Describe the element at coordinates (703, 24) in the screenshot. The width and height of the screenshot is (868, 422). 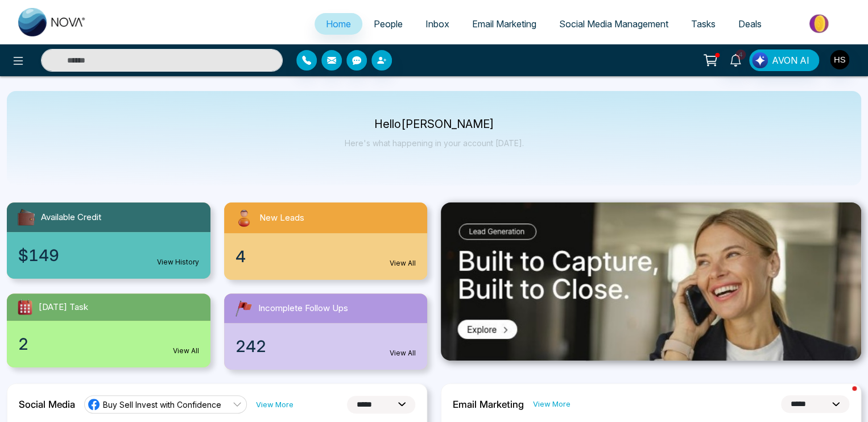
I see `a: Tasks` at that location.